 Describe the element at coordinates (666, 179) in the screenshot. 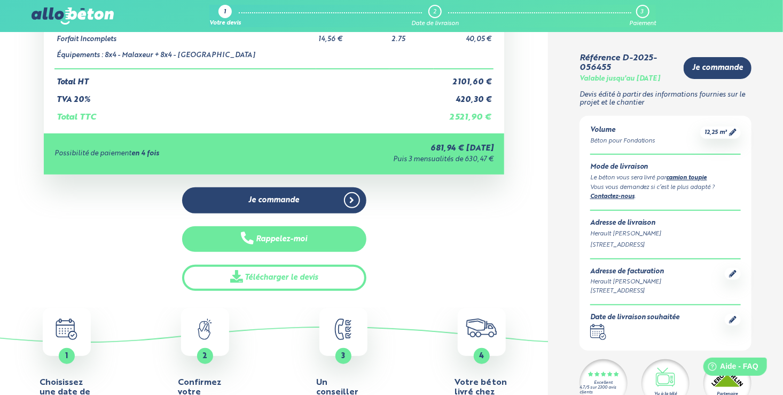

I see `div: Le béton vous sera livré par` at that location.